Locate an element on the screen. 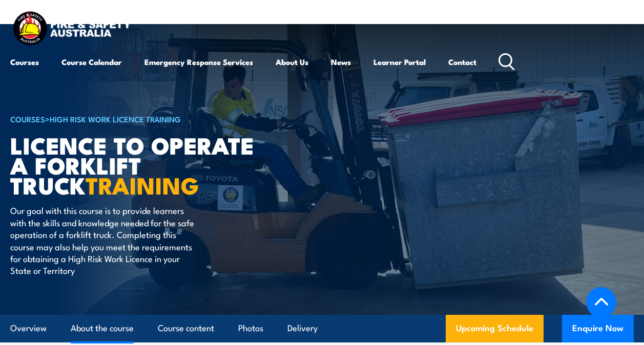 The image size is (644, 345). a: High Risk Work Licence Training is located at coordinates (115, 119).